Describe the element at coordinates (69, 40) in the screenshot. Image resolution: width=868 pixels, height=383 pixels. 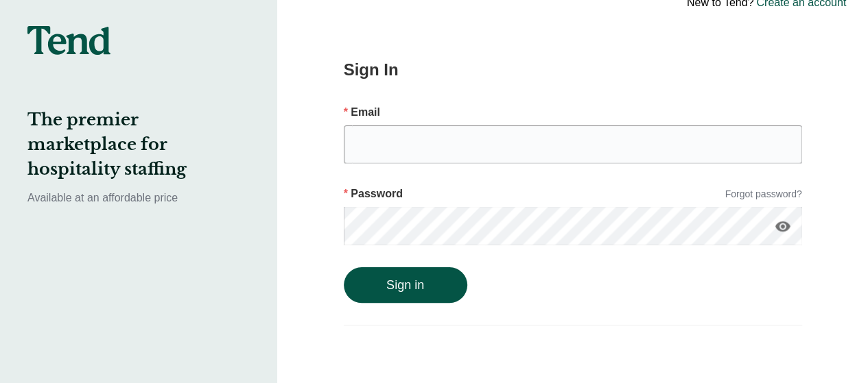
I see `img: tend-logo` at that location.